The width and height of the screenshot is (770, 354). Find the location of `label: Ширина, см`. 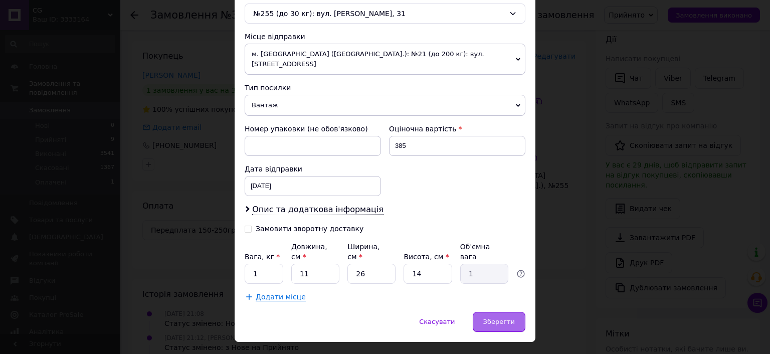

label: Ширина, см is located at coordinates (364, 252).